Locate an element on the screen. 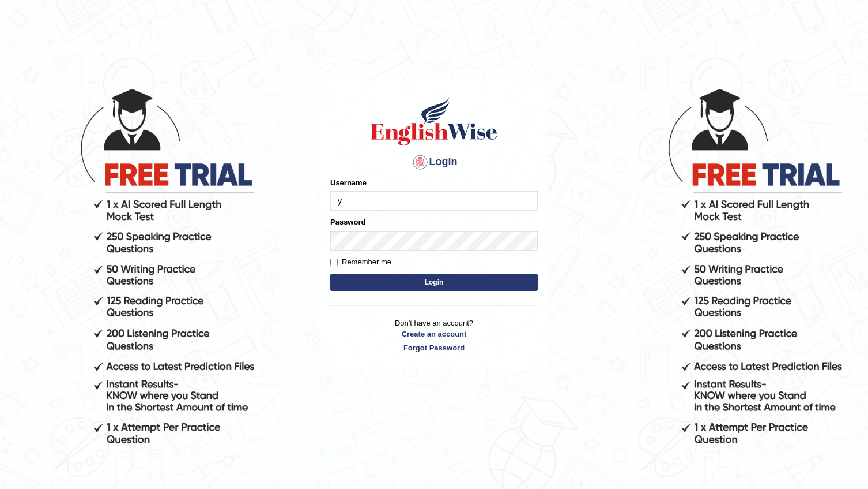 The width and height of the screenshot is (868, 489). p: Don't have an account? is located at coordinates (434, 335).